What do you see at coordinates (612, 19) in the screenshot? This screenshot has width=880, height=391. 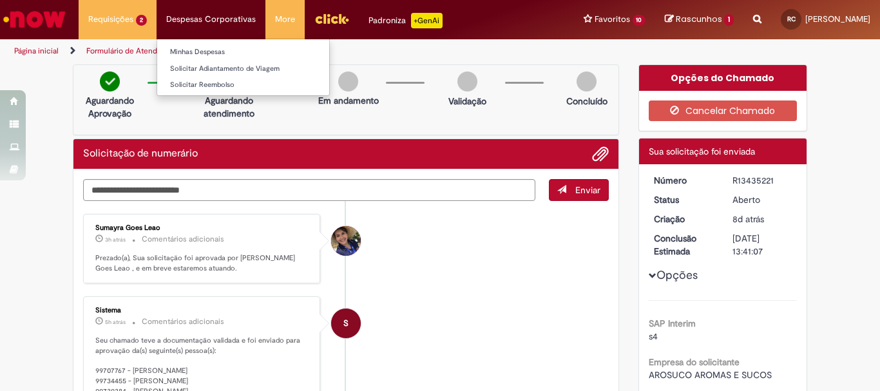 I see `span: Favoritos` at bounding box center [612, 19].